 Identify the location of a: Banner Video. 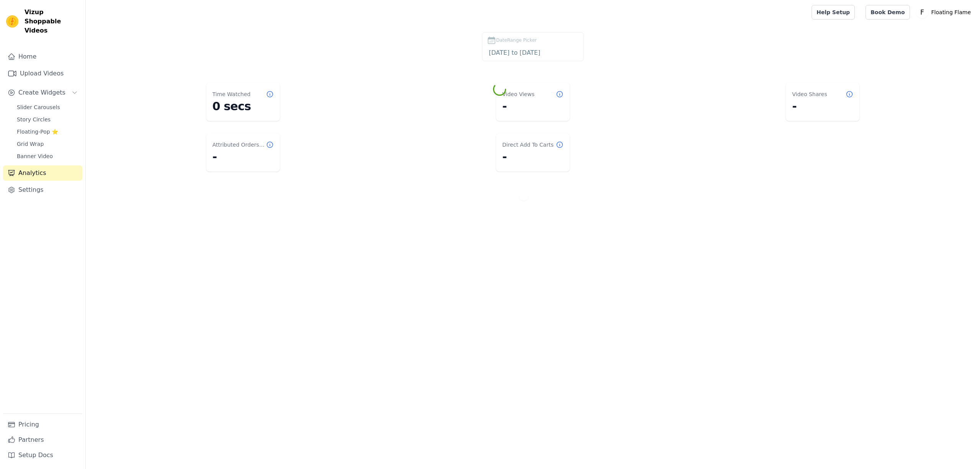
(47, 156).